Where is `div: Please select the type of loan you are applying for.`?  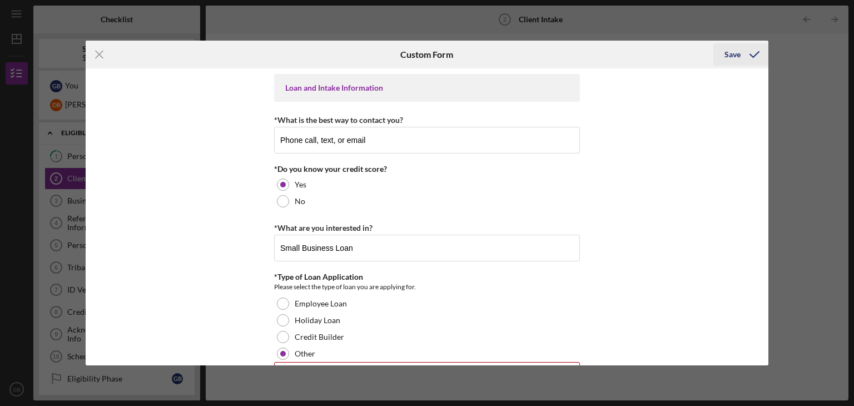
div: Please select the type of loan you are applying for. is located at coordinates (427, 287).